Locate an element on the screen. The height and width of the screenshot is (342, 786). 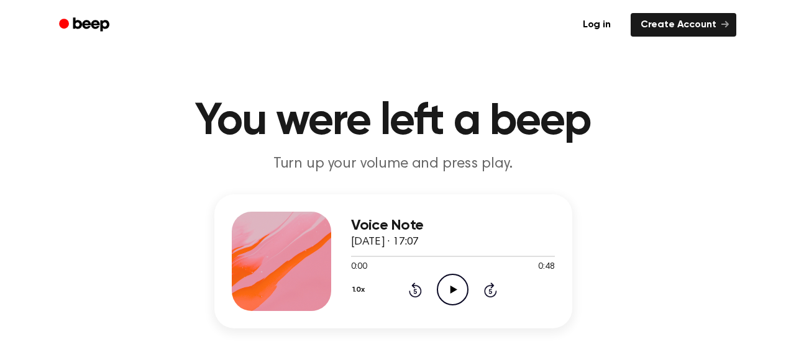
span: 0:00 is located at coordinates (359, 267).